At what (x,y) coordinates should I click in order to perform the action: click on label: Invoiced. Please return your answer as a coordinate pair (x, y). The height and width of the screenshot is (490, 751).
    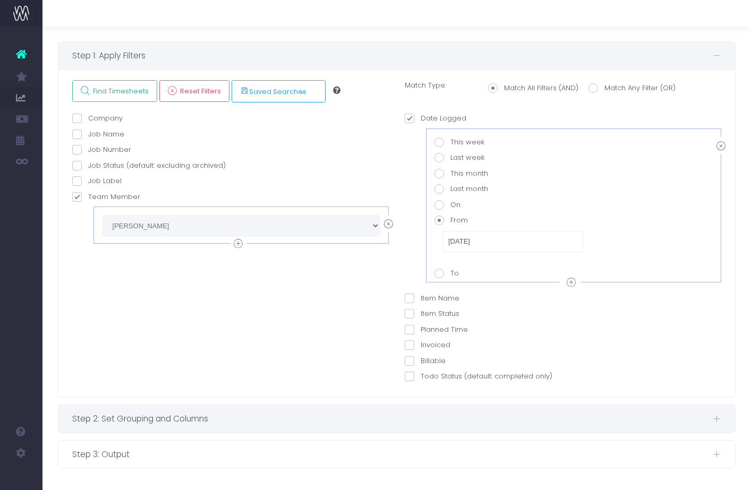
    Looking at the image, I should click on (428, 345).